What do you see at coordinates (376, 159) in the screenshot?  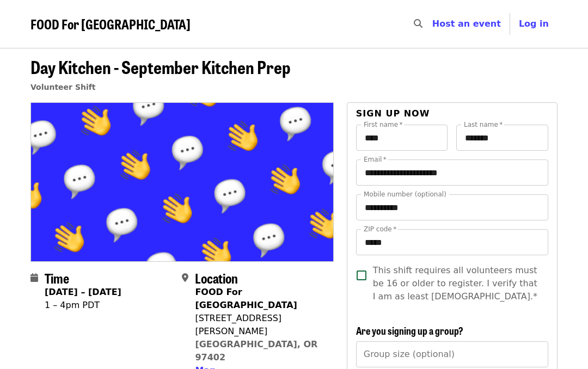 I see `label: Email` at bounding box center [376, 159].